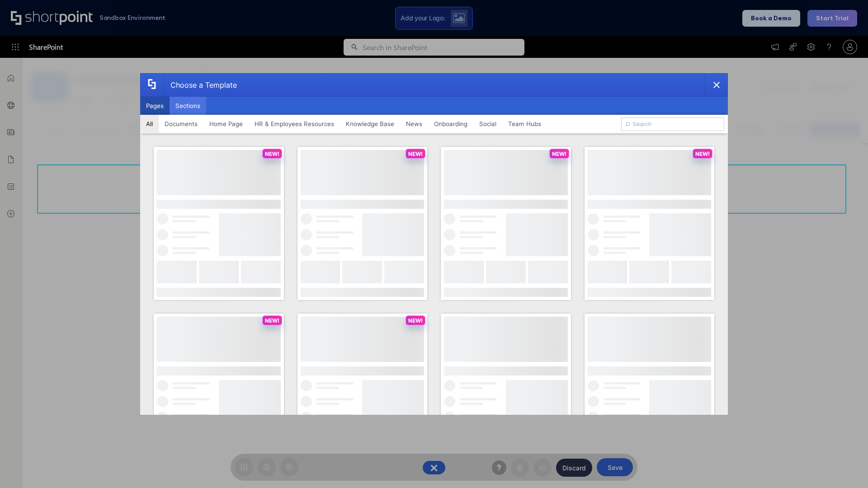  What do you see at coordinates (450, 124) in the screenshot?
I see `button: Onboarding` at bounding box center [450, 124].